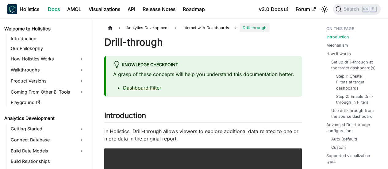  What do you see at coordinates (344, 139) in the screenshot?
I see `a: Auto (default)` at bounding box center [344, 139].